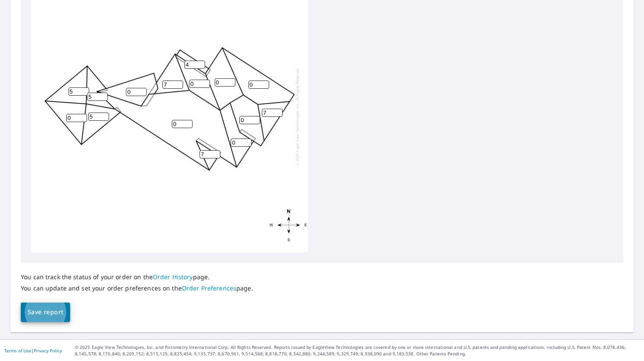 Image resolution: width=644 pixels, height=361 pixels. Describe the element at coordinates (172, 276) in the screenshot. I see `a: Order History` at that location.